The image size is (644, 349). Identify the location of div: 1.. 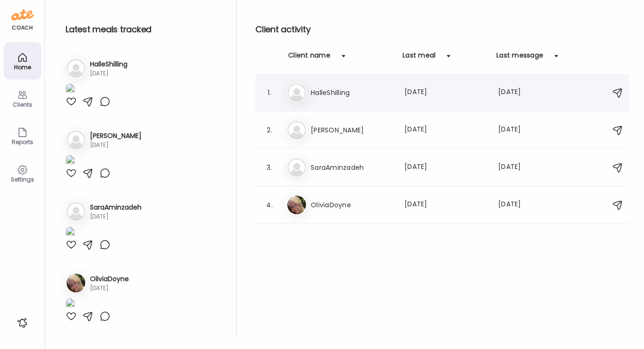
(269, 92).